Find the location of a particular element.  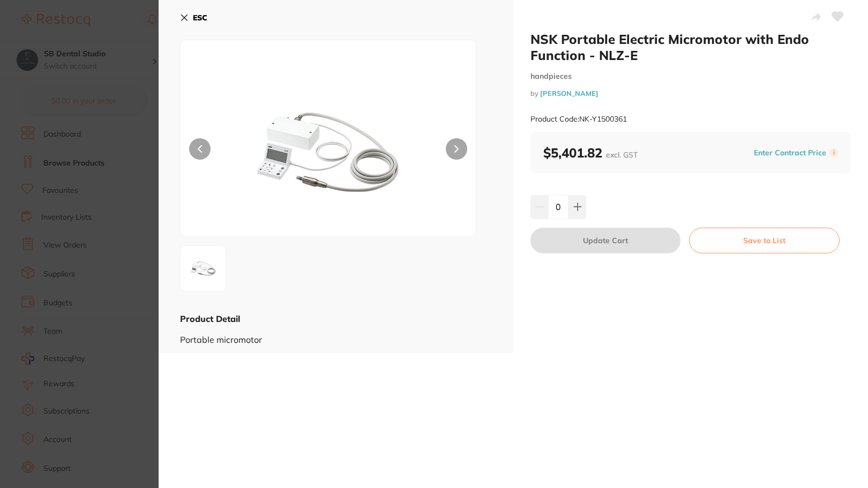

button: ESC is located at coordinates (194, 17).